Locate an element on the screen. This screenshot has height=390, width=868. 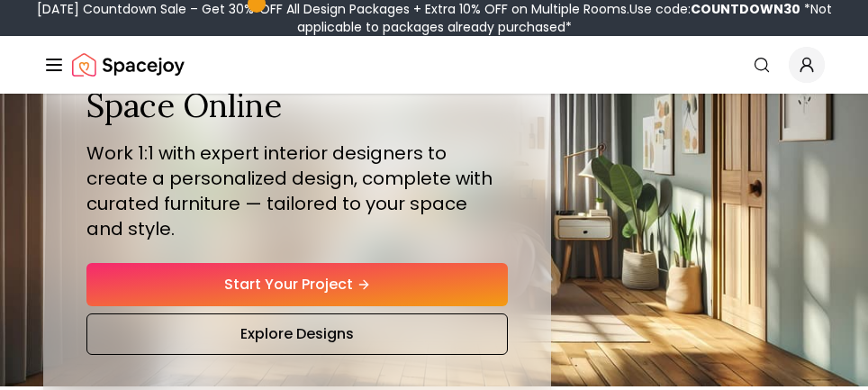
a: Spacejoy is located at coordinates (128, 64).